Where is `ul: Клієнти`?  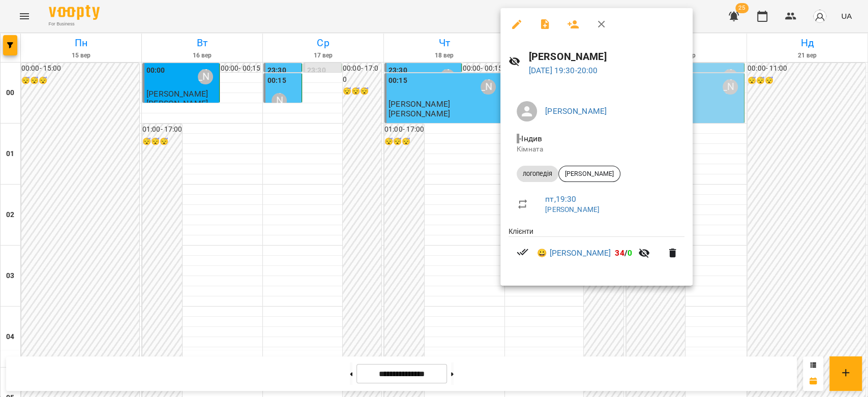 ul: Клієнти is located at coordinates (596, 250).